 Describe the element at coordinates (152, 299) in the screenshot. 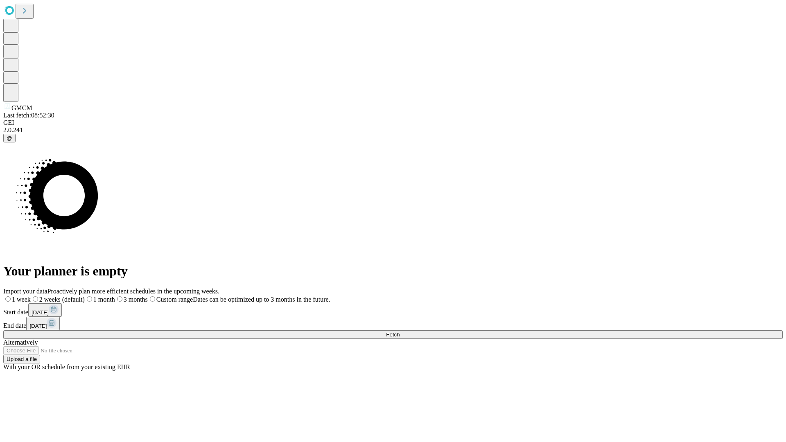

I see `input: Custom rangeDates can be optimized up to 3 months in the future.` at that location.